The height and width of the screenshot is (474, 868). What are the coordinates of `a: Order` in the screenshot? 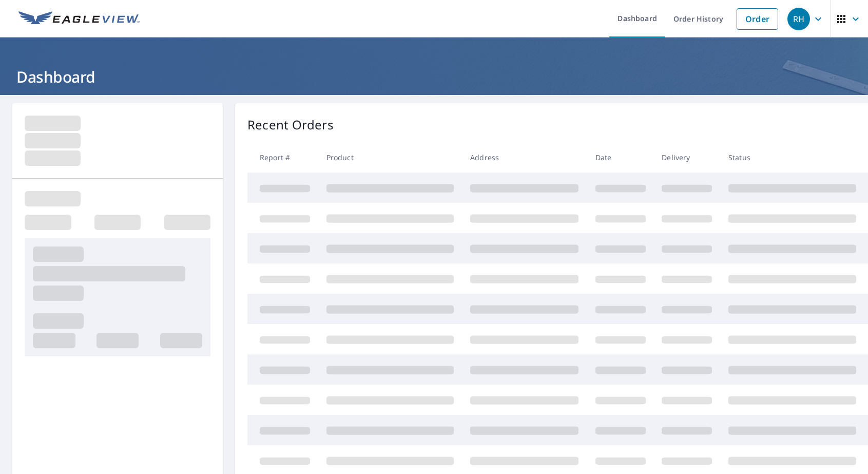 It's located at (758, 19).